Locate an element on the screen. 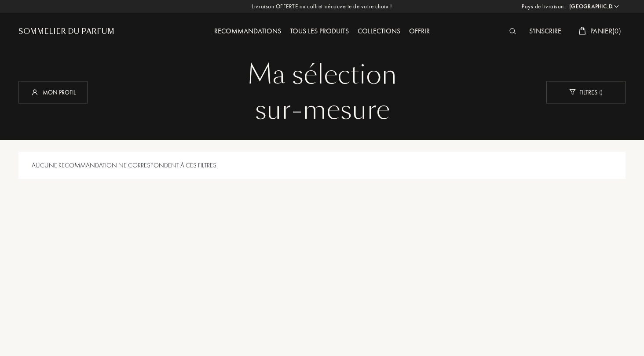 The height and width of the screenshot is (356, 644). div: Tous les produits is located at coordinates (319, 31).